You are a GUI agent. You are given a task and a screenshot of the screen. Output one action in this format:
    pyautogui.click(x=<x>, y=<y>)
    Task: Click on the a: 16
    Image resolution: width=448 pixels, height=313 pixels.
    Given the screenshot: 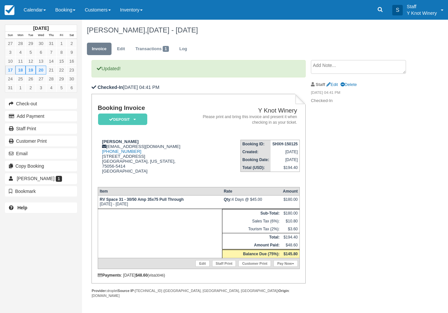 What is the action you would take?
    pyautogui.click(x=72, y=61)
    